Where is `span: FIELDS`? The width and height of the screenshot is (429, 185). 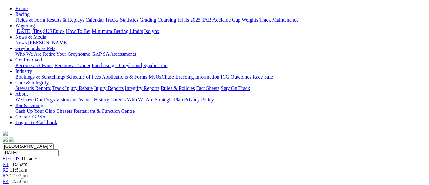 span: FIELDS is located at coordinates (11, 159).